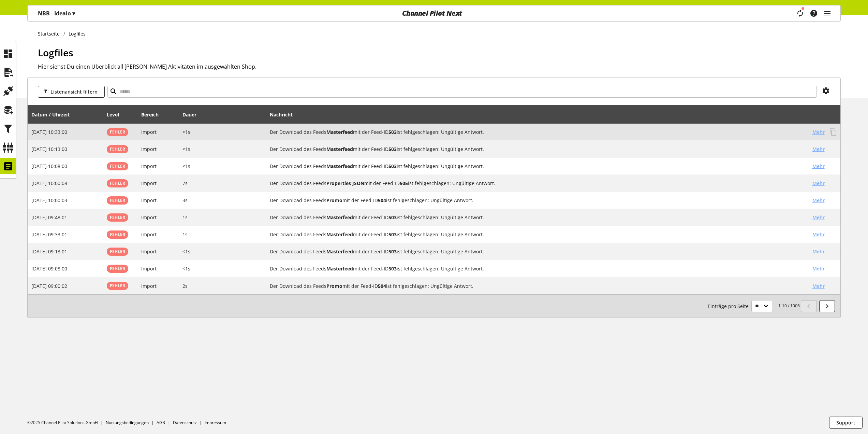 This screenshot has width=868, height=434. I want to click on h2: Der Download des Feeds Properties JSON mit der Feed-ID 505 ist fehlgeschlagen: Ungültige Antwort., so click(539, 182).